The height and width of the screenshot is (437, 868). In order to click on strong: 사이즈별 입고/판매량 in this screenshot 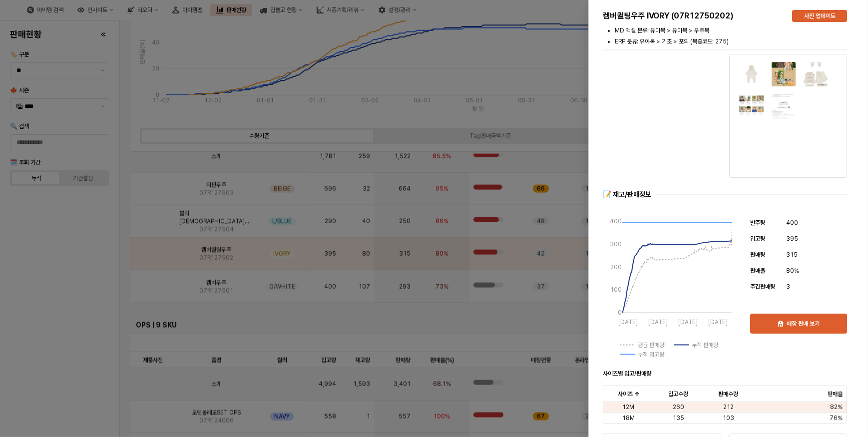, I will do `click(627, 374)`.